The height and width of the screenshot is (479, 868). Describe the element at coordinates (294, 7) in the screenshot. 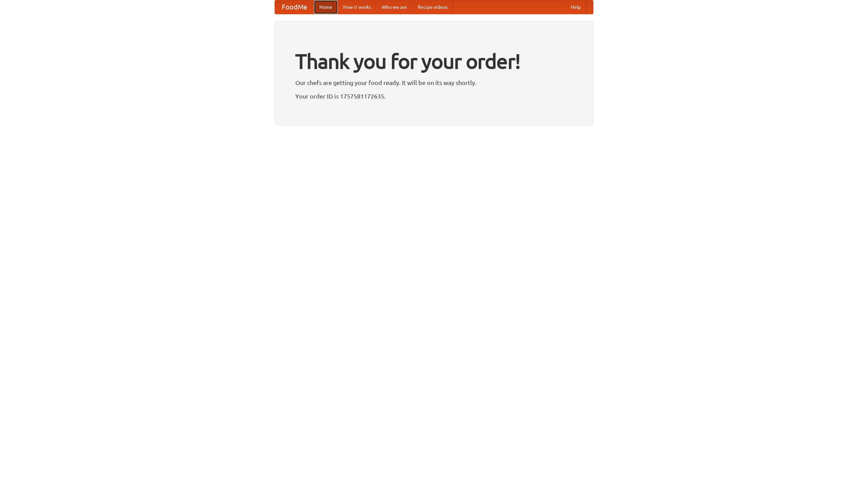

I see `a: FoodMe` at that location.